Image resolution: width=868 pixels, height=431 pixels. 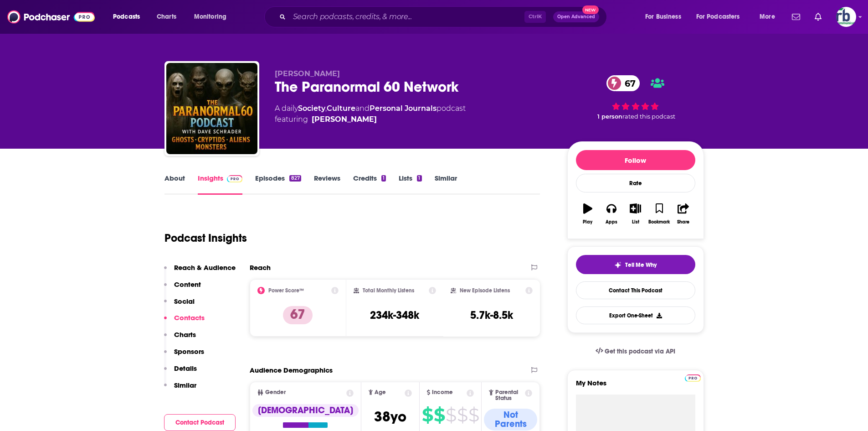 I want to click on label: My Notes, so click(x=635, y=386).